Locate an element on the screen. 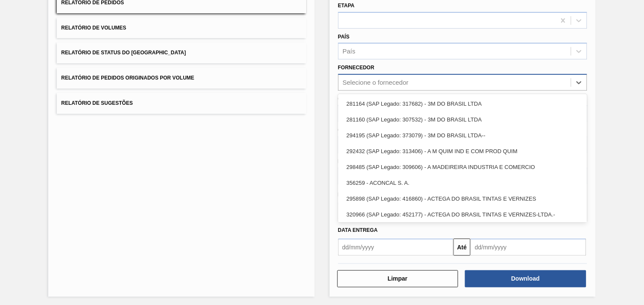 This screenshot has width=644, height=305. button: Relatório de Pedidos Originados por Volume is located at coordinates (181, 78).